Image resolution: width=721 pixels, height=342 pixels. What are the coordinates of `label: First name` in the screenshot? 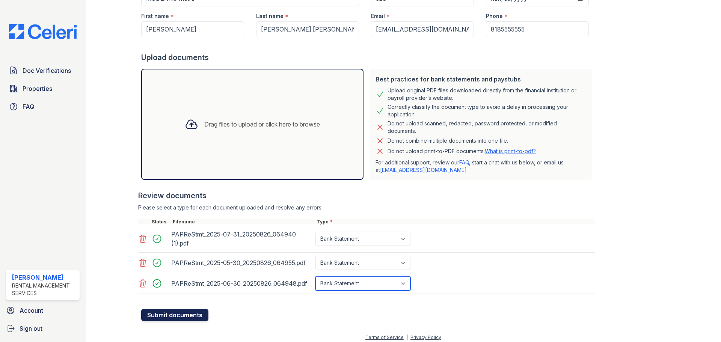 It's located at (155, 16).